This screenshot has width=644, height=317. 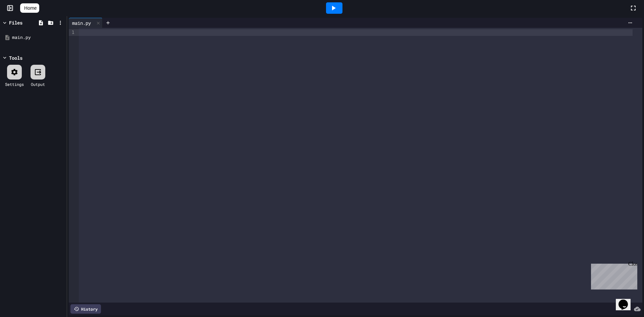 I want to click on div: History, so click(x=86, y=309).